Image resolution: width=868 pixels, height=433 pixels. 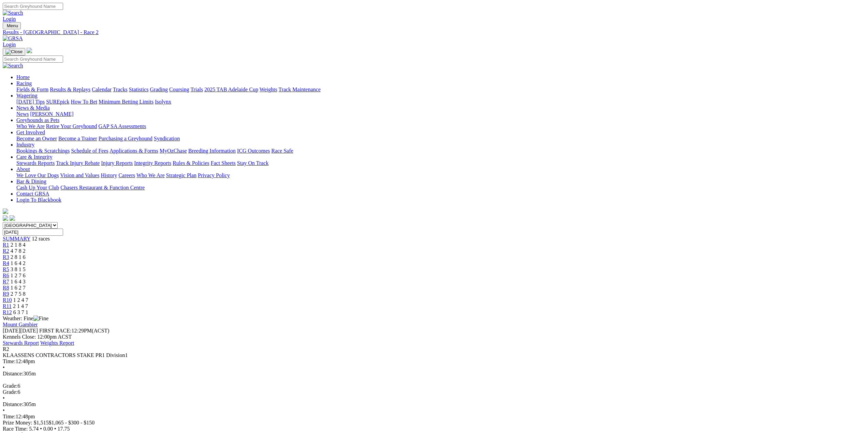 What do you see at coordinates (139, 89) in the screenshot?
I see `a: Statistics` at bounding box center [139, 89].